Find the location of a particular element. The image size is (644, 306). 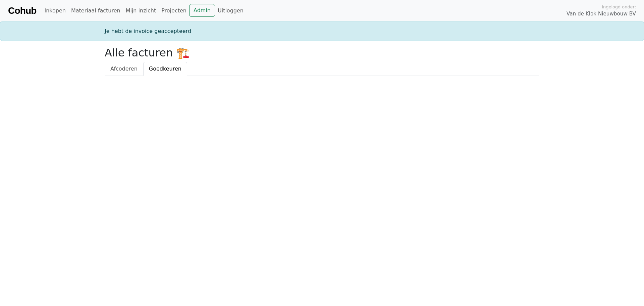

div: Je hebt de invoice geaccepteerd is located at coordinates (322, 31).